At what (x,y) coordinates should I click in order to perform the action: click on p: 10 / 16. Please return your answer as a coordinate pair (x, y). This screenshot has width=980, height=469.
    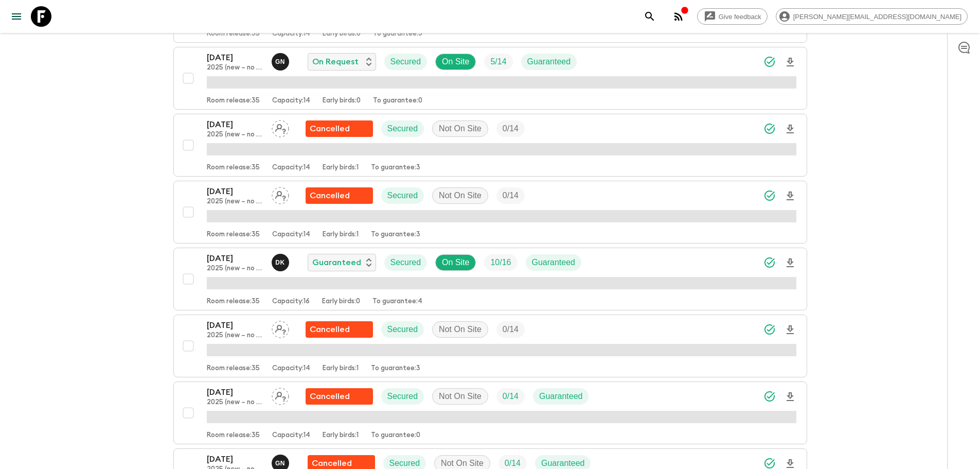
    Looking at the image, I should click on (501, 262).